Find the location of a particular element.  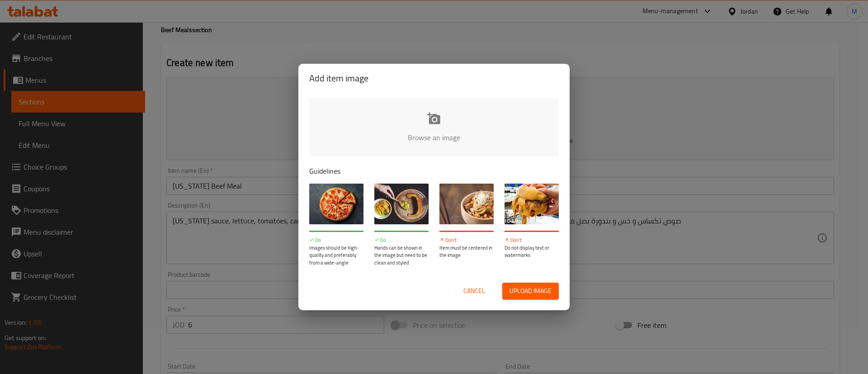

img: guide-img-2@3x.jpg is located at coordinates (402, 204).